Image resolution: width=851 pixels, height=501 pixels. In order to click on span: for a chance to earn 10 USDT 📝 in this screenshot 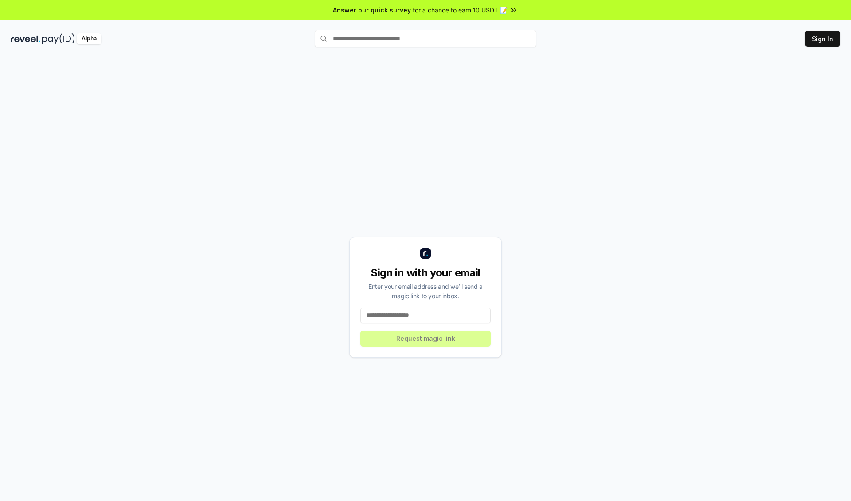, I will do `click(460, 10)`.